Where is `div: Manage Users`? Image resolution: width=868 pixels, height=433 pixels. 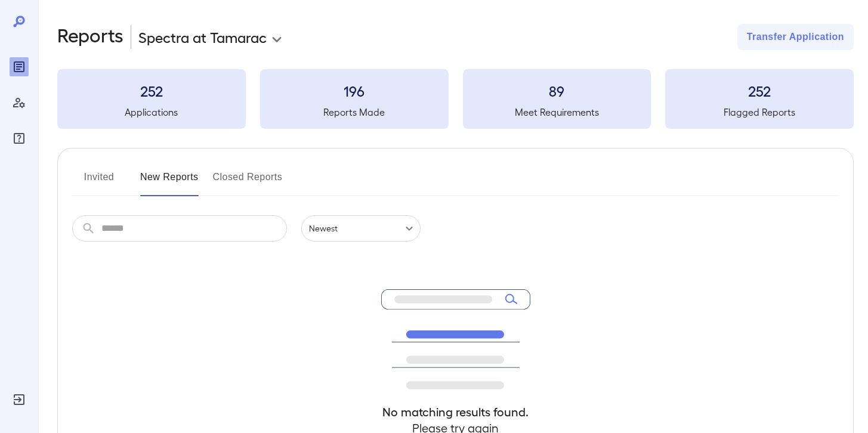 div: Manage Users is located at coordinates (19, 102).